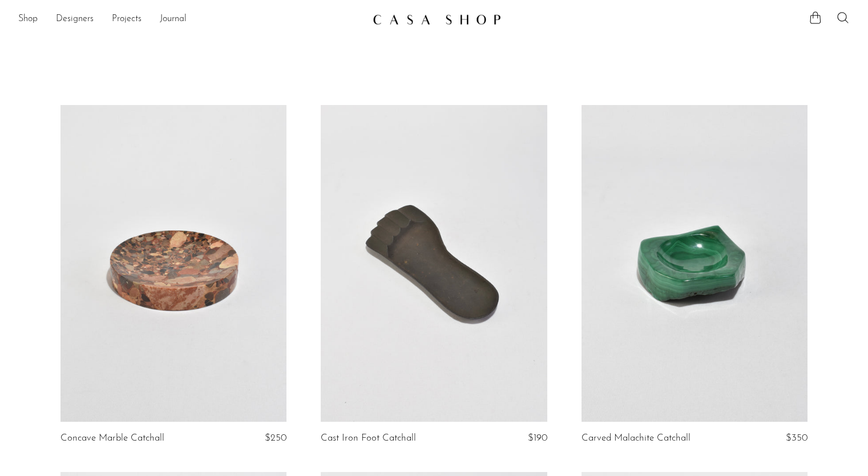 This screenshot has height=476, width=868. I want to click on a: Shop, so click(28, 20).